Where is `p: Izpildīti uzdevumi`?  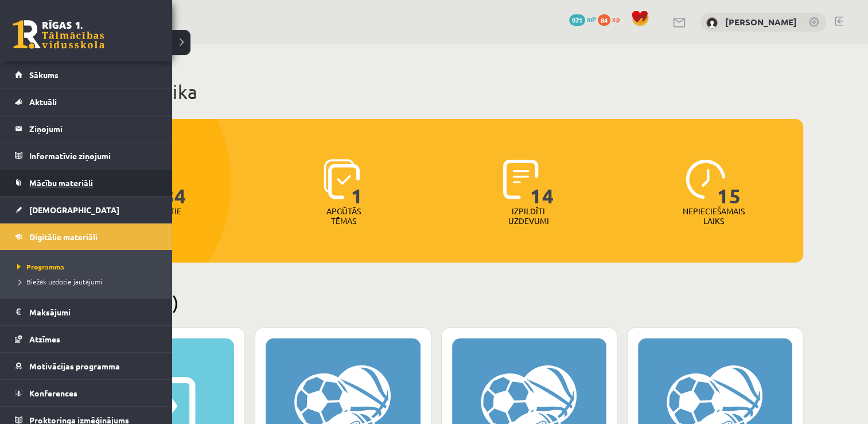 p: Izpildīti uzdevumi is located at coordinates (528, 216).